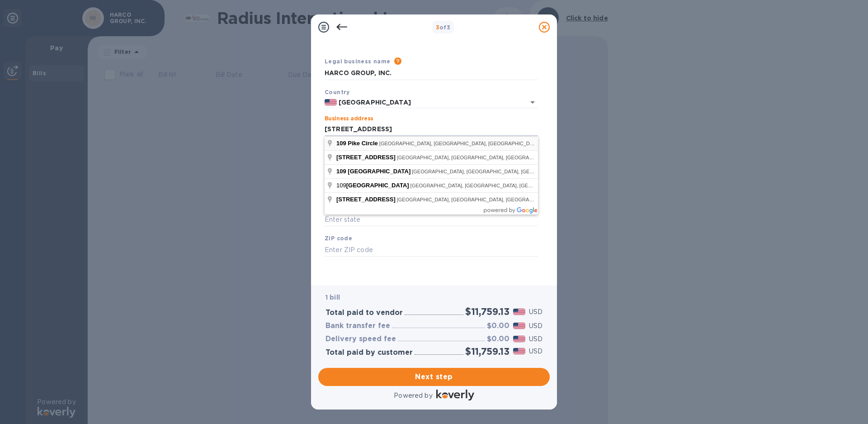 This screenshot has width=868, height=424. I want to click on input: Enter state, so click(432, 220).